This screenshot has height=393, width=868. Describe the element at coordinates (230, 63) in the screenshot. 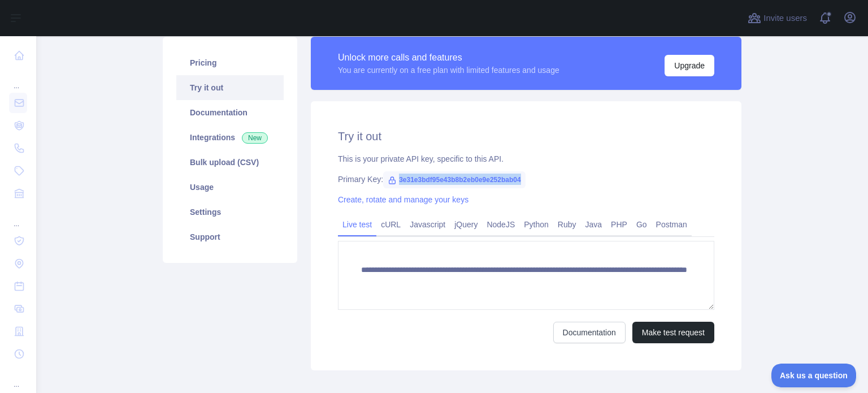

I see `a: Pricing` at that location.